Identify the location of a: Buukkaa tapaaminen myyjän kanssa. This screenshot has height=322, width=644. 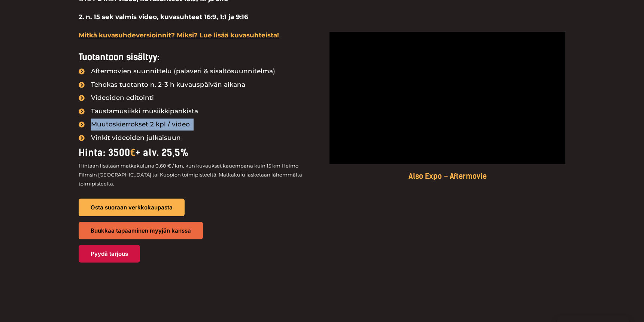
(141, 230).